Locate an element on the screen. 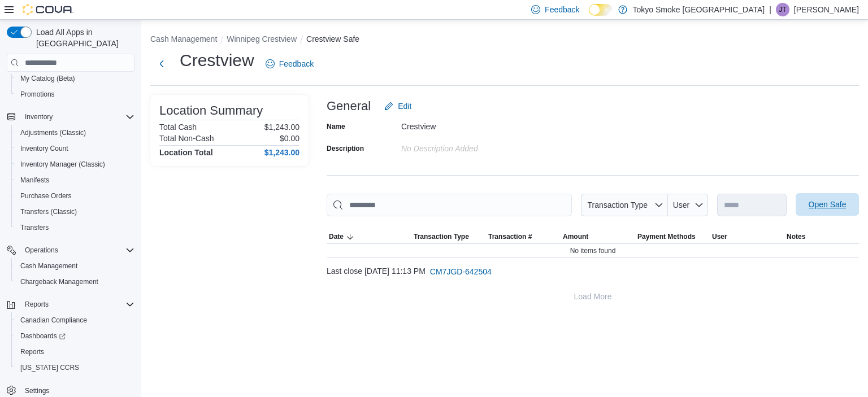  button: Open Safe is located at coordinates (827, 204).